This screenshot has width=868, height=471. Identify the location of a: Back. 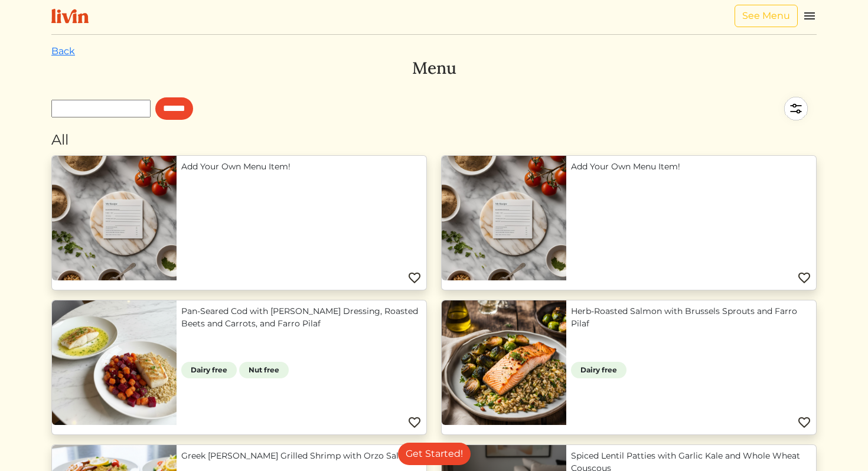
(63, 51).